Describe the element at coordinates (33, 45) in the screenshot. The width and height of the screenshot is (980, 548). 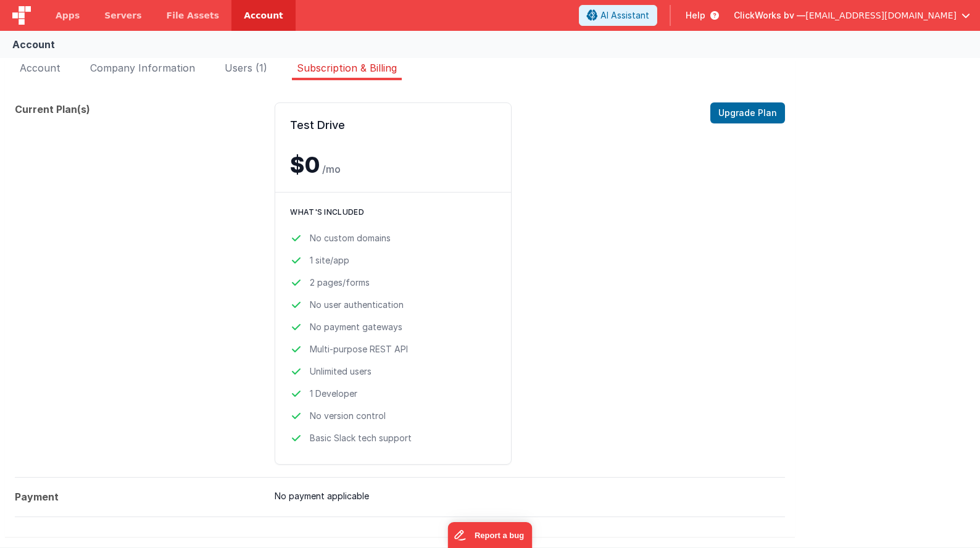
I see `div: Account` at that location.